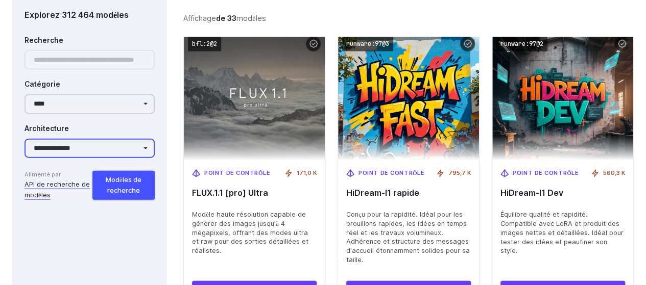 This screenshot has width=646, height=285. What do you see at coordinates (42, 174) in the screenshot?
I see `font: Alimenté par` at bounding box center [42, 174].